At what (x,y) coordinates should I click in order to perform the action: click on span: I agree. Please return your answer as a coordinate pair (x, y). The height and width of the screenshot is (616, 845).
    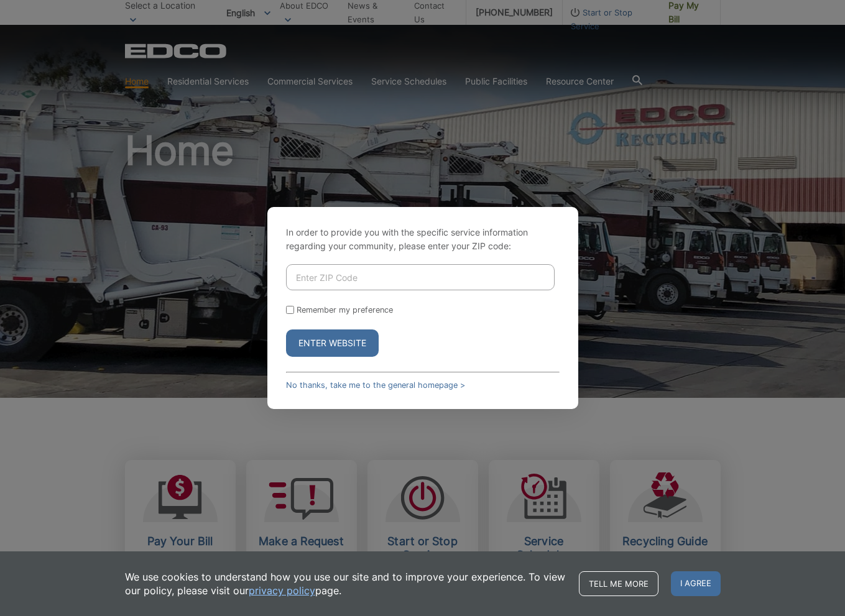
    Looking at the image, I should click on (696, 583).